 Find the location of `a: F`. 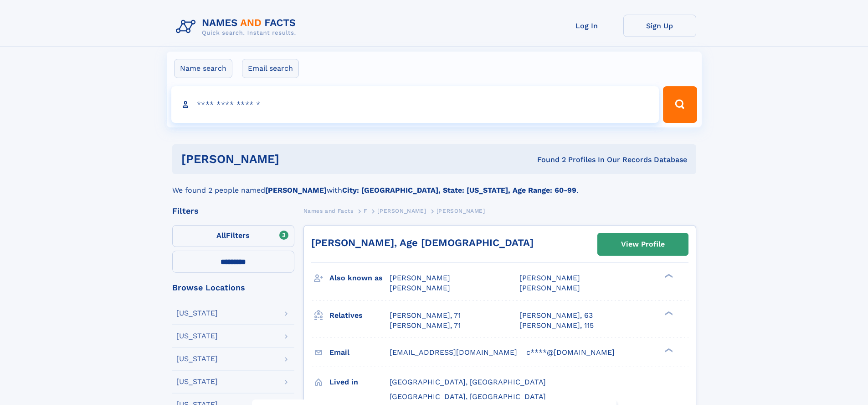

a: F is located at coordinates (365, 211).